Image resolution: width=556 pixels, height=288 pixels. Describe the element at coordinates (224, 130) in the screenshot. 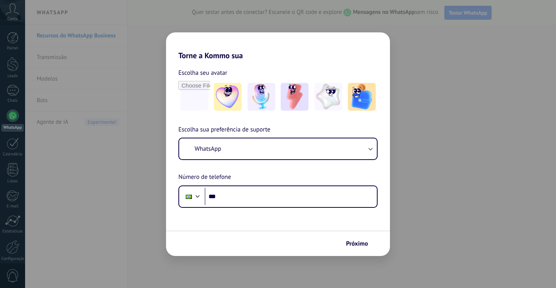

I see `span: Escolha sua preferência de suporte` at that location.